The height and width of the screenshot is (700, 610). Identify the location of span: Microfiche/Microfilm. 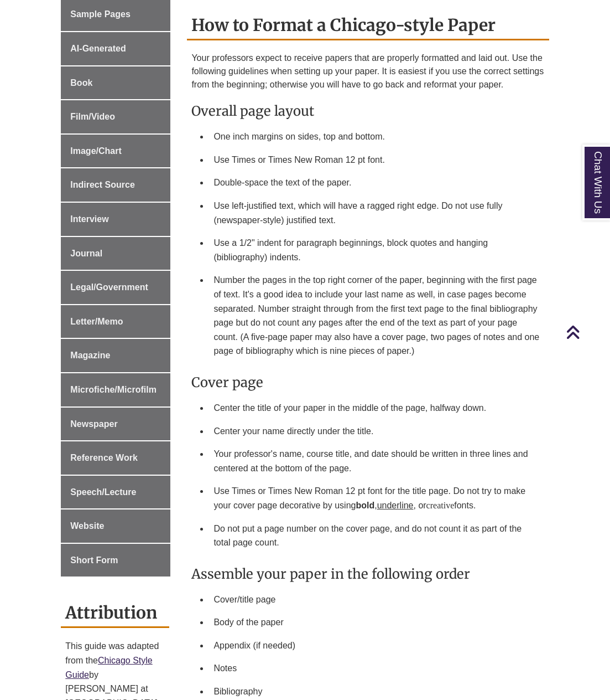
(113, 389).